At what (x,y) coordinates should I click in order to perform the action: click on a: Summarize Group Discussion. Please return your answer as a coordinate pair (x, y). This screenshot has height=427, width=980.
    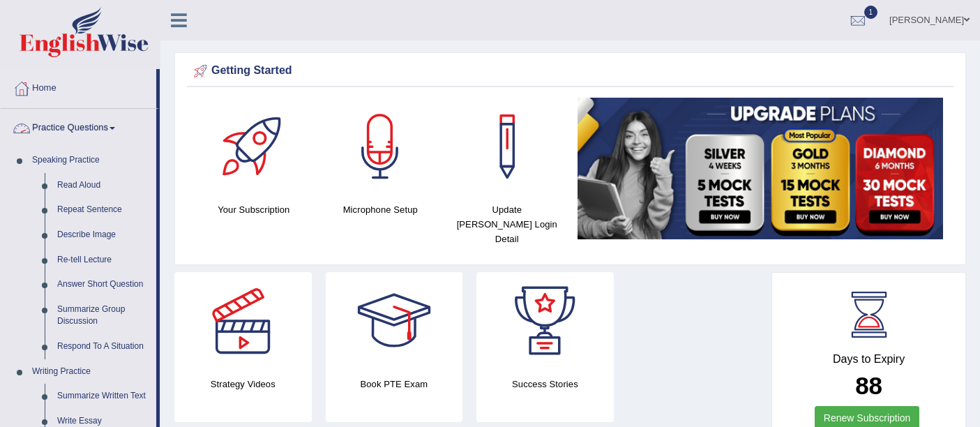
    Looking at the image, I should click on (103, 315).